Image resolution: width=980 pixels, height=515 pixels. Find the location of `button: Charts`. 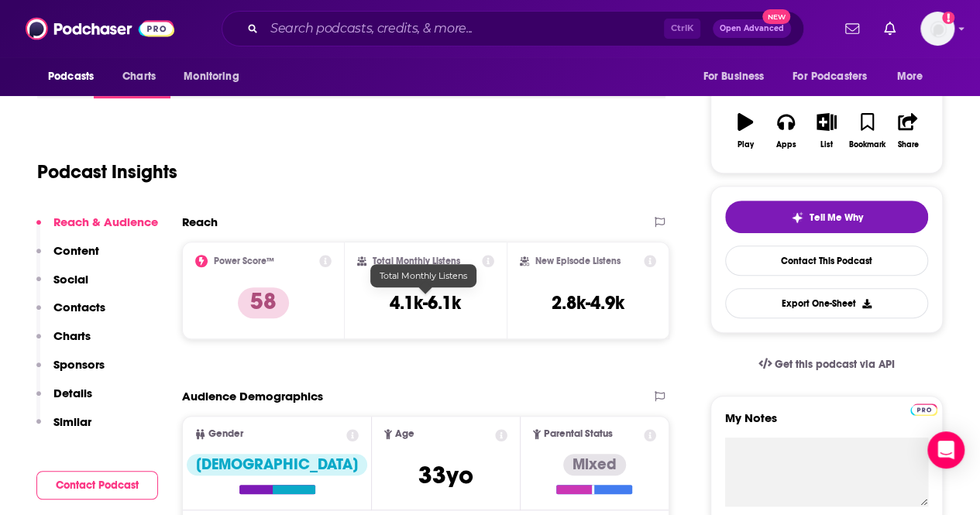

button: Charts is located at coordinates (63, 342).